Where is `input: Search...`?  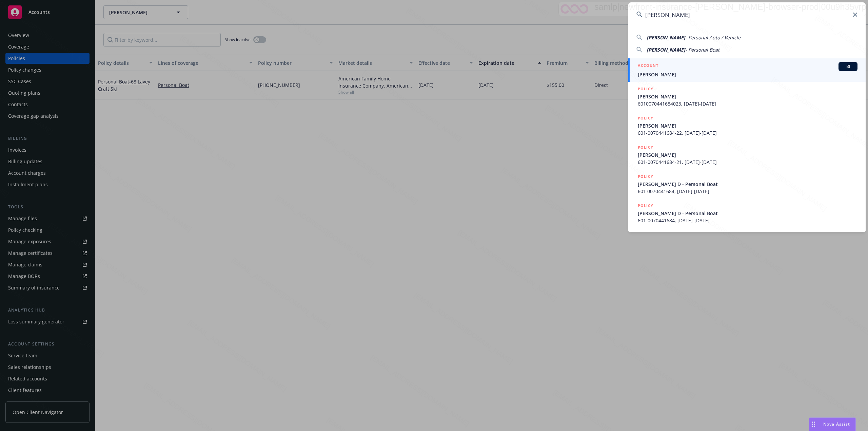
input: Search... is located at coordinates (747, 15).